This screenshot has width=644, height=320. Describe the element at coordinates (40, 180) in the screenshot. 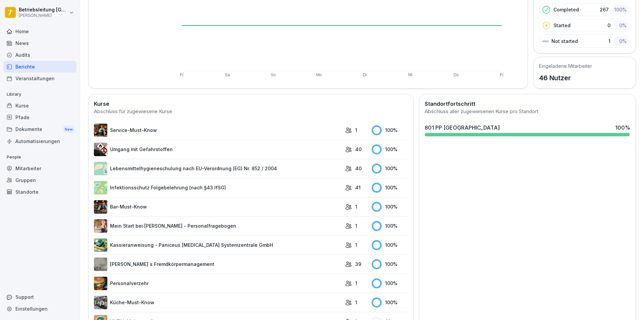

I see `div: Gruppen` at that location.